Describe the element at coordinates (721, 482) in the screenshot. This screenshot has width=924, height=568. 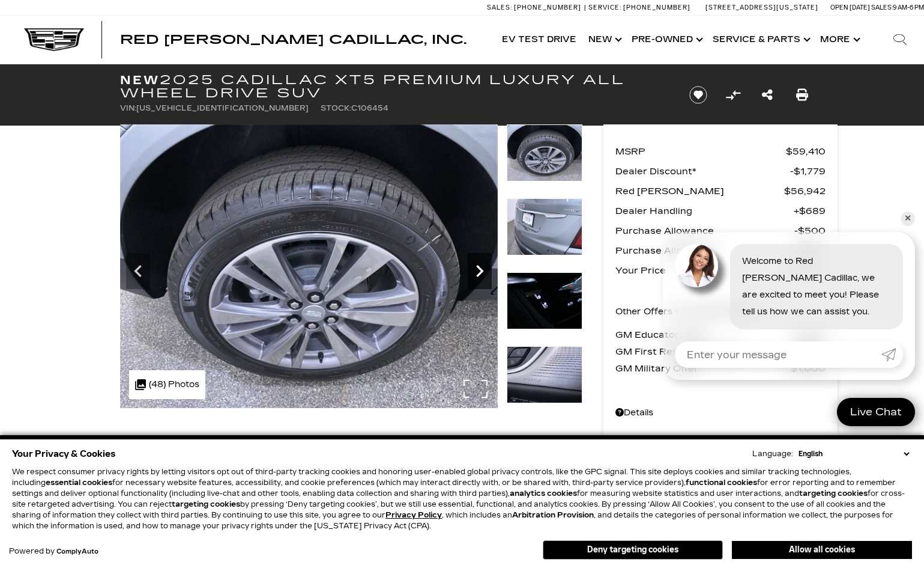
I see `strong: functional cookies` at that location.